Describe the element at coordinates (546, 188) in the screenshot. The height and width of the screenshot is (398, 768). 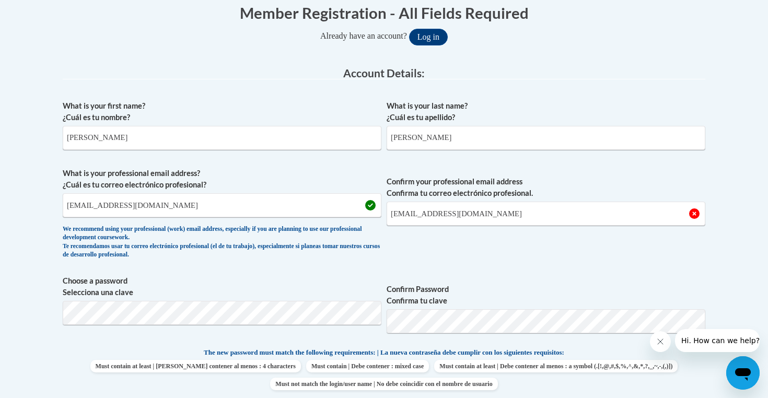
I see `label: Confirm your professional email address Confirma tu correo electrónico profesional.` at that location.